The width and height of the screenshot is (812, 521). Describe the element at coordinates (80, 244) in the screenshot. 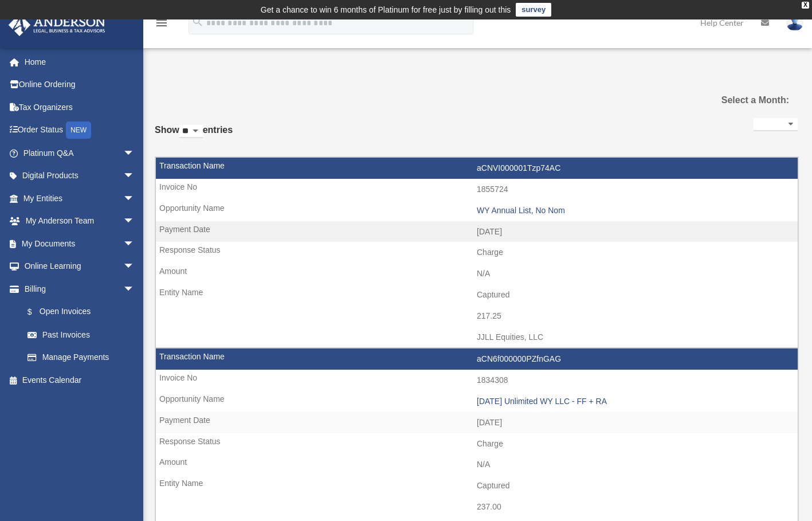

I see `a: My Documentsarrow_drop_down` at that location.